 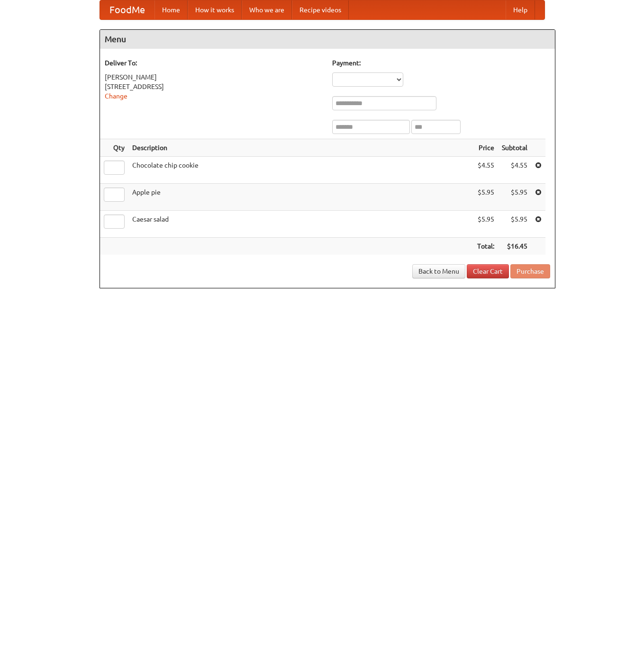 I want to click on button: Purchase, so click(x=530, y=271).